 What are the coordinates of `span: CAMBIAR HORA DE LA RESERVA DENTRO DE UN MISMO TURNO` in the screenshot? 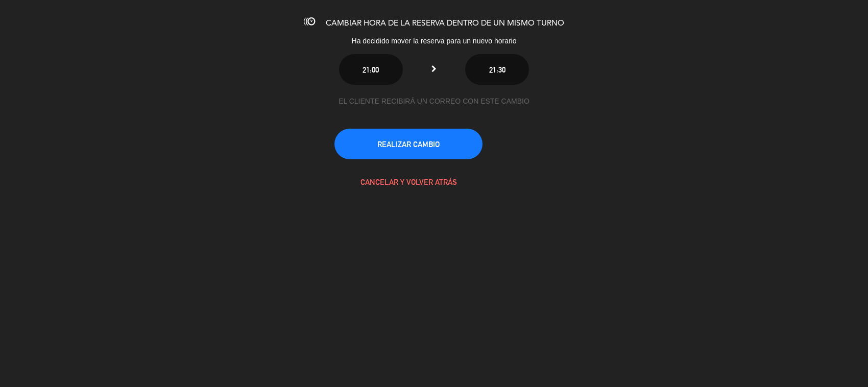 It's located at (445, 24).